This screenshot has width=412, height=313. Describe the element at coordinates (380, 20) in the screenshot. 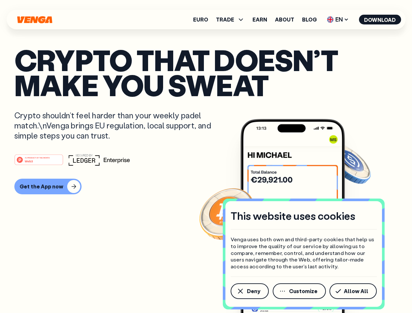

I see `a: Download` at that location.